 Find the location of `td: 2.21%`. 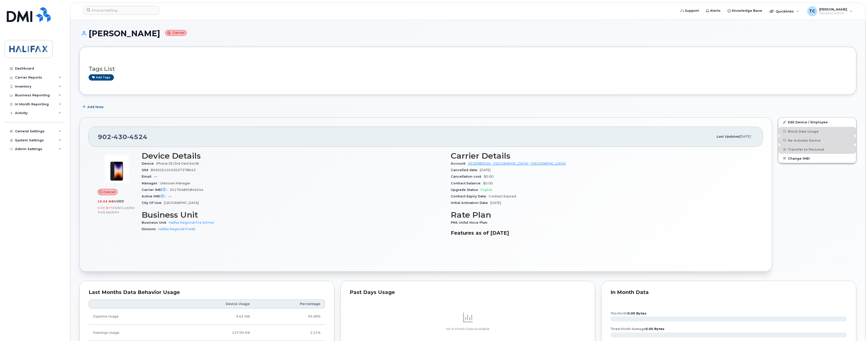

td: 2.21% is located at coordinates (290, 332).